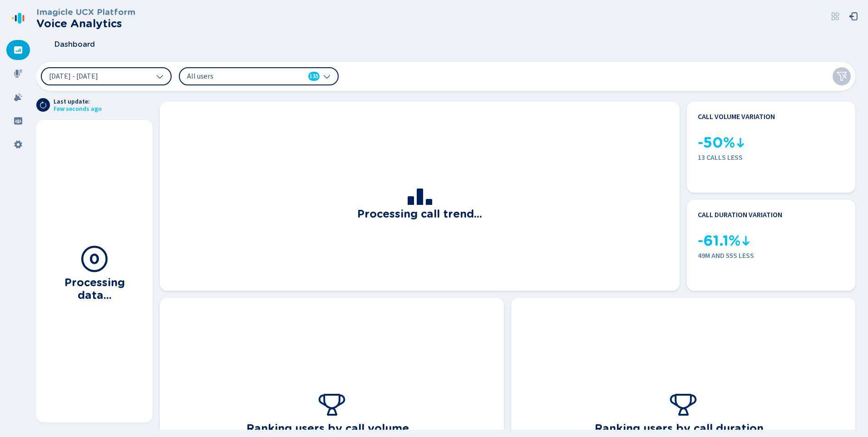 The width and height of the screenshot is (868, 437). Describe the element at coordinates (74, 44) in the screenshot. I see `span: Dashboard` at that location.